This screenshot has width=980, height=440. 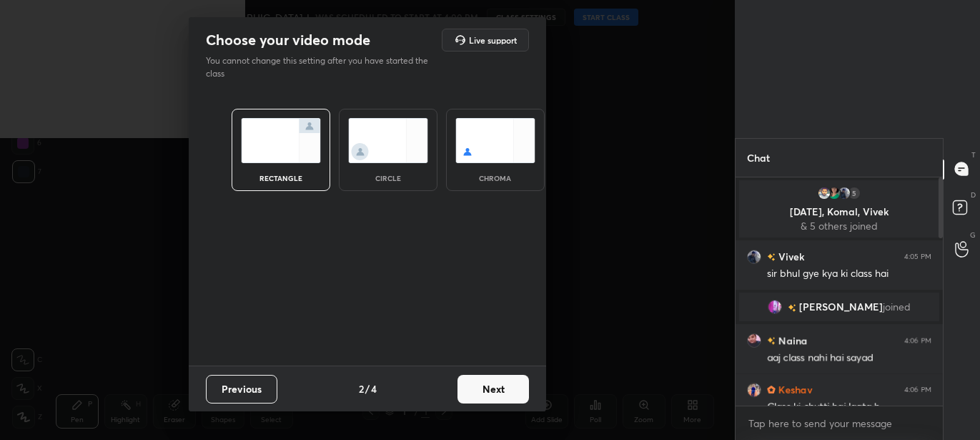 I want to click on img: d96a2043ea5540eb9ce5941dfc21fb03.jpg, so click(x=754, y=339).